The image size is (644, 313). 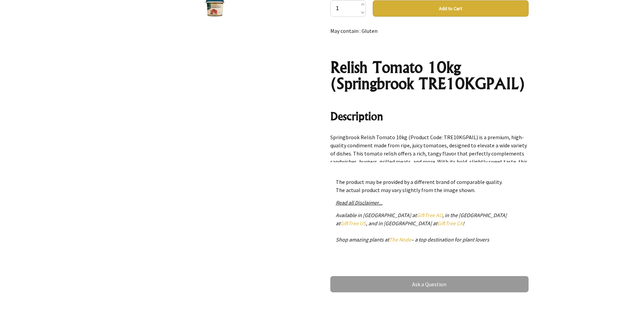 What do you see at coordinates (429, 215) in the screenshot?
I see `a: GiftTree AU` at bounding box center [429, 215].